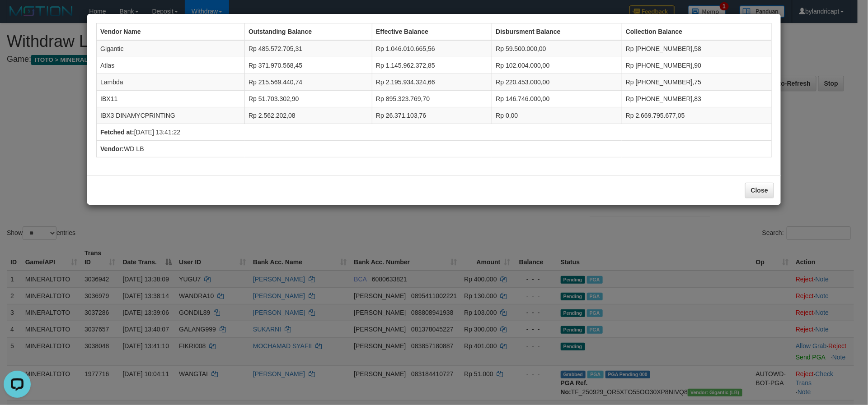  I want to click on th: Vendor Name, so click(170, 32).